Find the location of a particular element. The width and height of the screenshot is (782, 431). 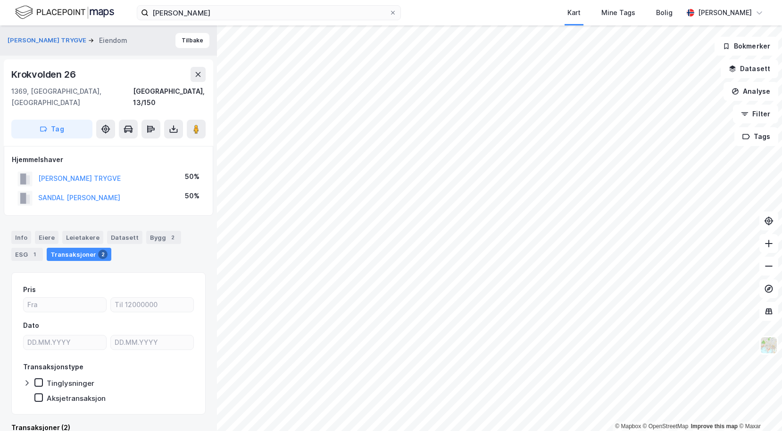

img: logo.f888ab2527a4732fd821a326f86c7f29.svg is located at coordinates (65, 12).